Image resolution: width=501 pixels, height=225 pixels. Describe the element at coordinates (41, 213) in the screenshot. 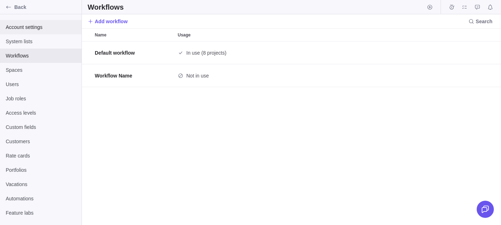

I see `span: Feature labs` at that location.